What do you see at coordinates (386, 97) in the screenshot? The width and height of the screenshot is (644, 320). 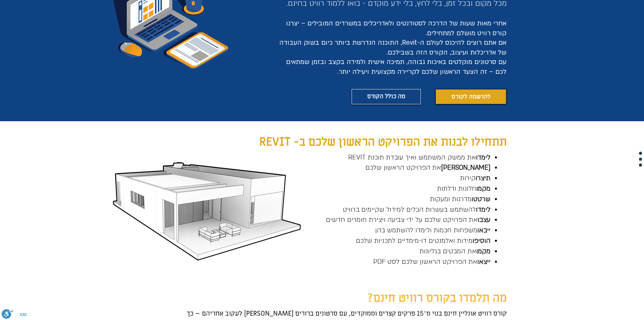 I see `span: מה כולל הקורס` at bounding box center [386, 97].